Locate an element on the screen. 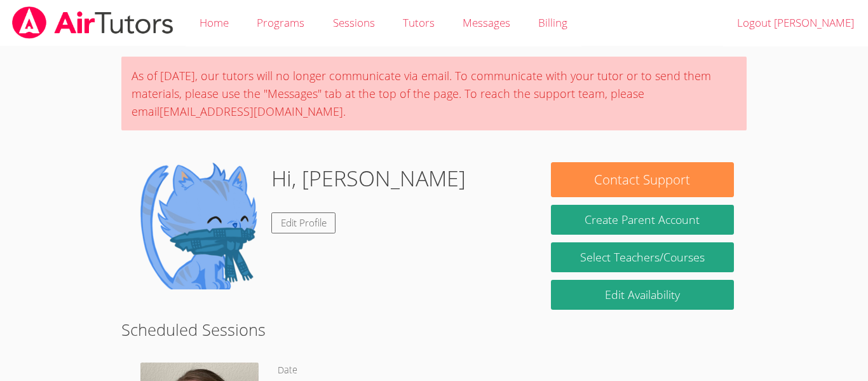 The height and width of the screenshot is (381, 868). a: Edit Availability is located at coordinates (643, 294).